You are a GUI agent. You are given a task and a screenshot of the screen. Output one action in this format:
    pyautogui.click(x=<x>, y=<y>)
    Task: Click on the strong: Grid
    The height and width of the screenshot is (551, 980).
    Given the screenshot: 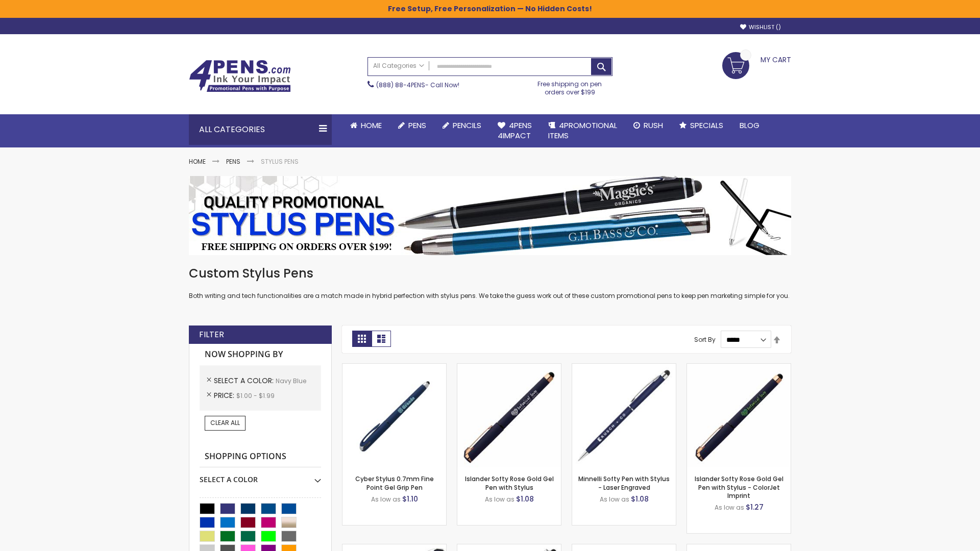 What is the action you would take?
    pyautogui.click(x=362, y=339)
    